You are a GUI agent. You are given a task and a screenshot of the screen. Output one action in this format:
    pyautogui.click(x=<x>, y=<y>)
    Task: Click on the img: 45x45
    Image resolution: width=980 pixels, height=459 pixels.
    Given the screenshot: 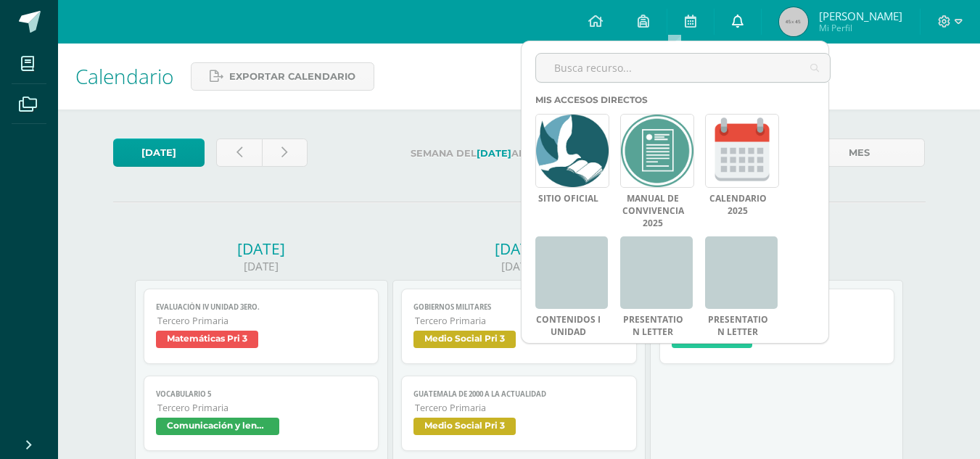 What is the action you would take?
    pyautogui.click(x=793, y=22)
    